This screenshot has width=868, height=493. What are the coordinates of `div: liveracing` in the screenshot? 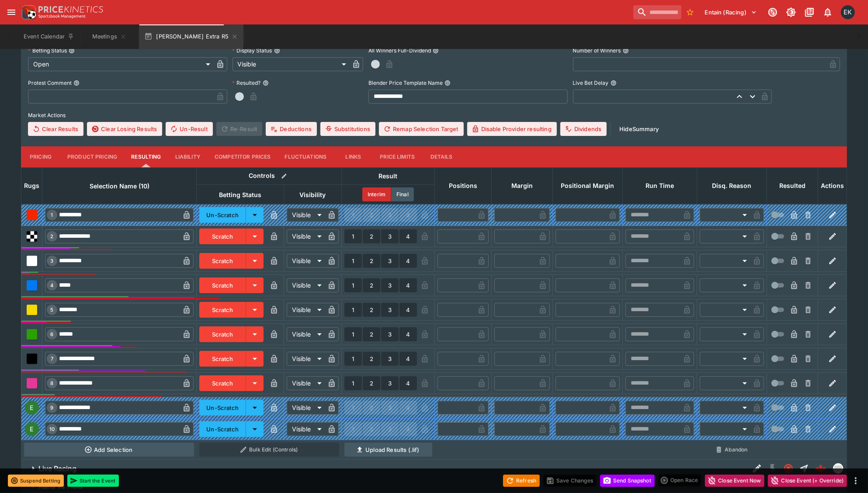 It's located at (838, 468).